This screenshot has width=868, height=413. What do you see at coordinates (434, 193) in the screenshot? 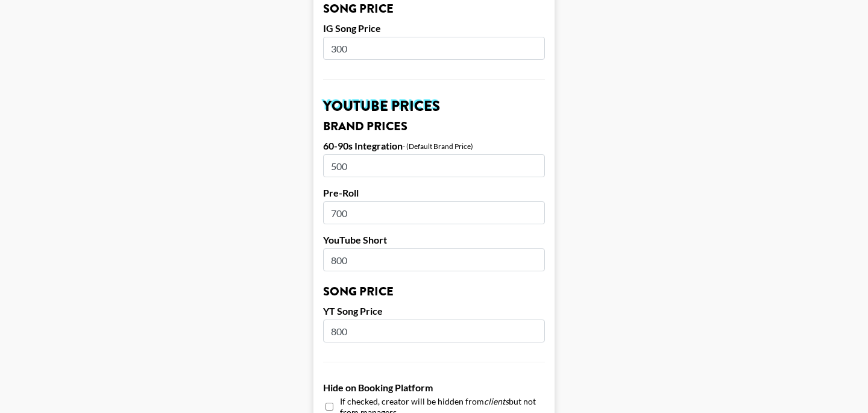
I see `label: Pre-Roll` at bounding box center [434, 193].